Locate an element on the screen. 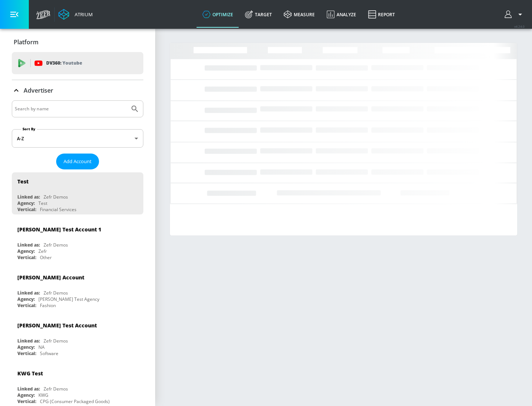 The width and height of the screenshot is (532, 406). p: Advertiser is located at coordinates (38, 91).